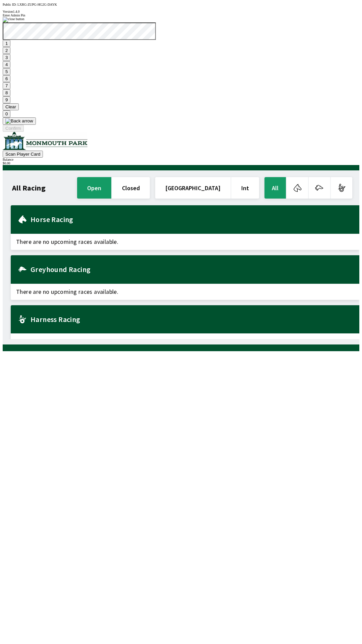 This screenshot has width=362, height=644. Describe the element at coordinates (181, 15) in the screenshot. I see `div: Enter Admin Pin` at that location.